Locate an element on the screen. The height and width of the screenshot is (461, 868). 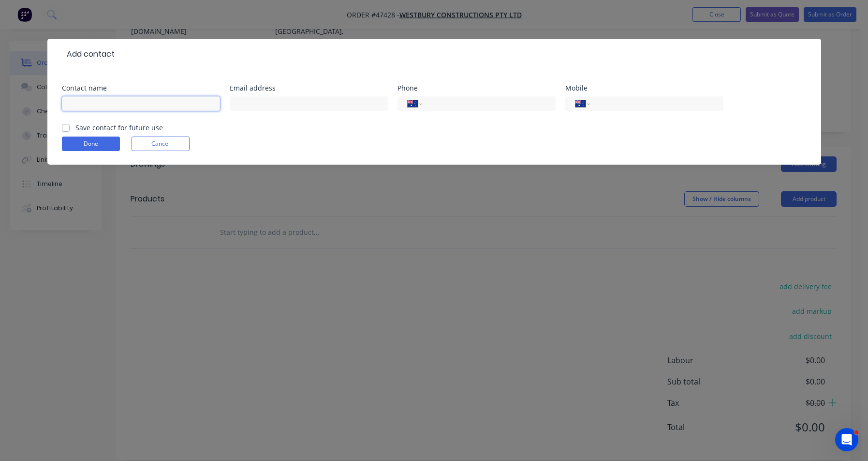
label: Save contact for future use is located at coordinates (119, 127).